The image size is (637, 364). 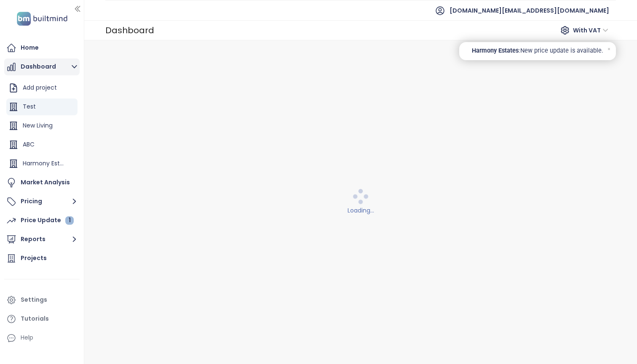 What do you see at coordinates (34, 258) in the screenshot?
I see `div: Projects` at bounding box center [34, 258].